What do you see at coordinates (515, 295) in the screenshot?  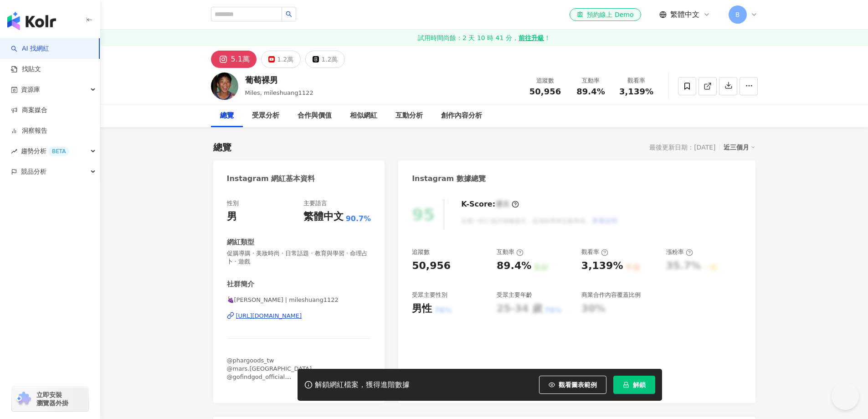 I see `div: 受眾主要年齡` at bounding box center [515, 295].